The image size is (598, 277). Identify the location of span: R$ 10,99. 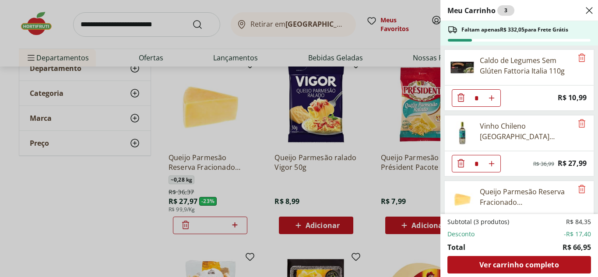
(572, 98).